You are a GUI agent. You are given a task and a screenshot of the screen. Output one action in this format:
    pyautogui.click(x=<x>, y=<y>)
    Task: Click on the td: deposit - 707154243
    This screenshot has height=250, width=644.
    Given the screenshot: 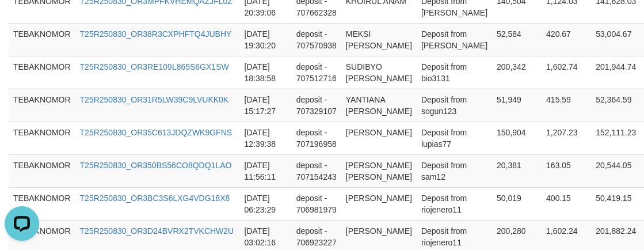 What is the action you would take?
    pyautogui.click(x=316, y=171)
    